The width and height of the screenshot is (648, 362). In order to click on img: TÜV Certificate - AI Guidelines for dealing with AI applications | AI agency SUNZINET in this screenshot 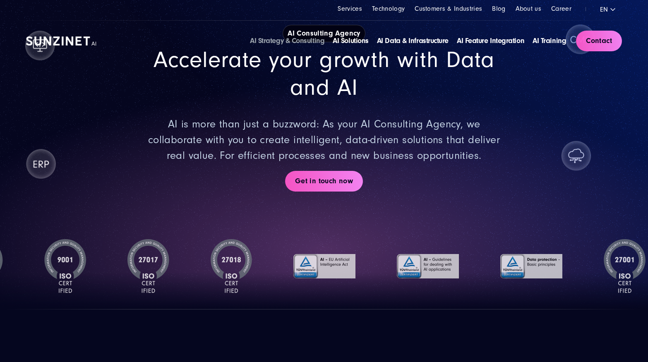, I will do `click(428, 266)`.